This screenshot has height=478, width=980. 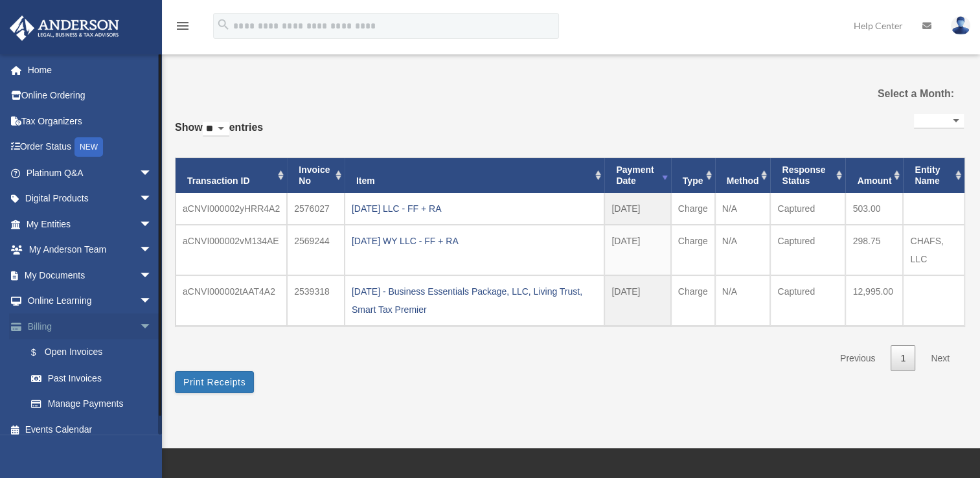 What do you see at coordinates (183, 28) in the screenshot?
I see `a: menu` at bounding box center [183, 28].